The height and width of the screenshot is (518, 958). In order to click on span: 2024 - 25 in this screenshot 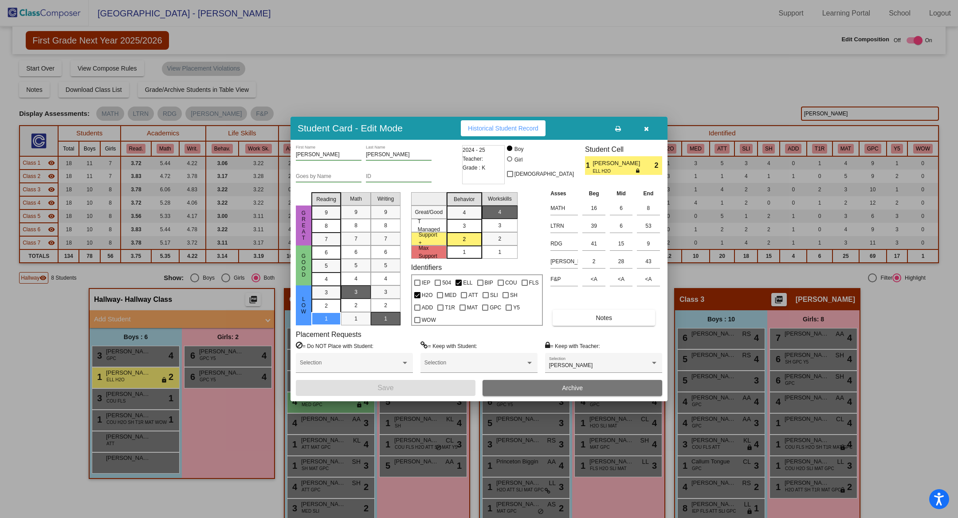, I will do `click(474, 150)`.